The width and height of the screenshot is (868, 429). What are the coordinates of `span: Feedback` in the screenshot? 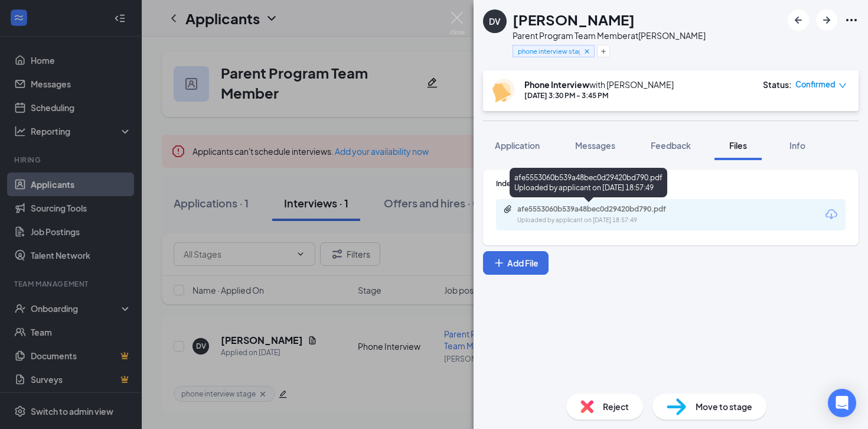 It's located at (671, 145).